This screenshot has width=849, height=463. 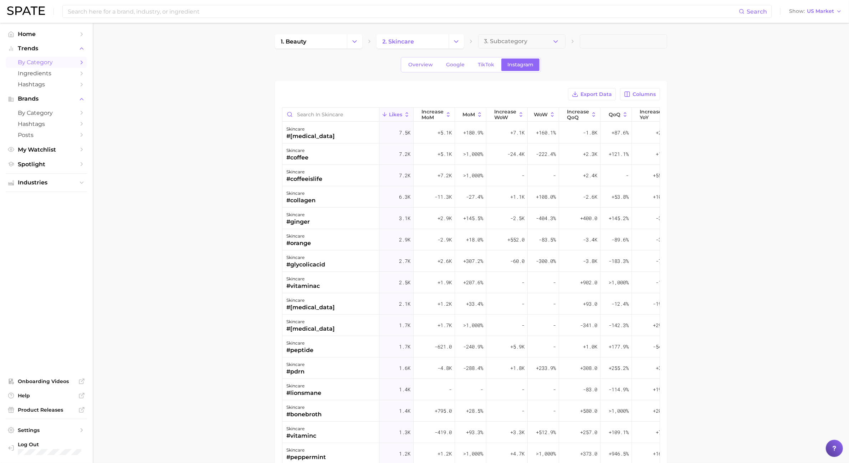 What do you see at coordinates (590, 239) in the screenshot?
I see `span: -3.4k` at bounding box center [590, 239].